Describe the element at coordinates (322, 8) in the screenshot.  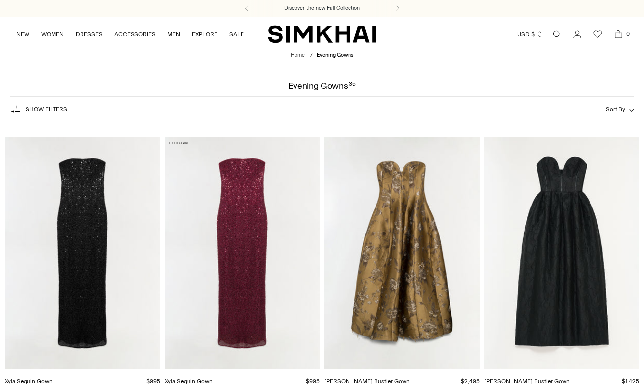
I see `h3: Discover the new Fall Collection` at that location.